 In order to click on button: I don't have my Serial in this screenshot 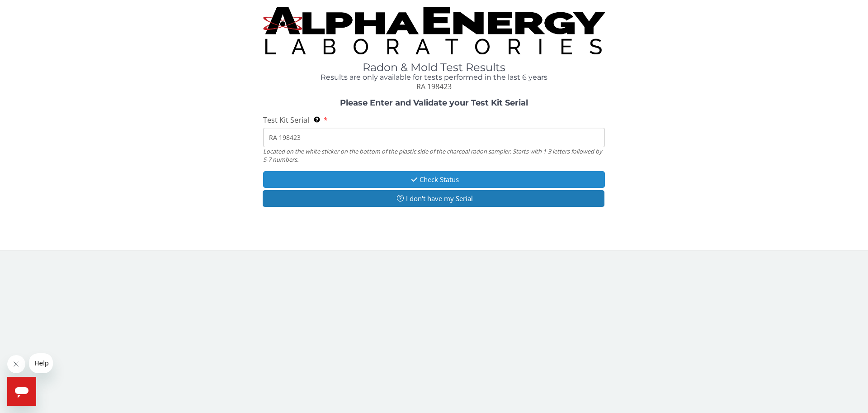, I will do `click(434, 199)`.